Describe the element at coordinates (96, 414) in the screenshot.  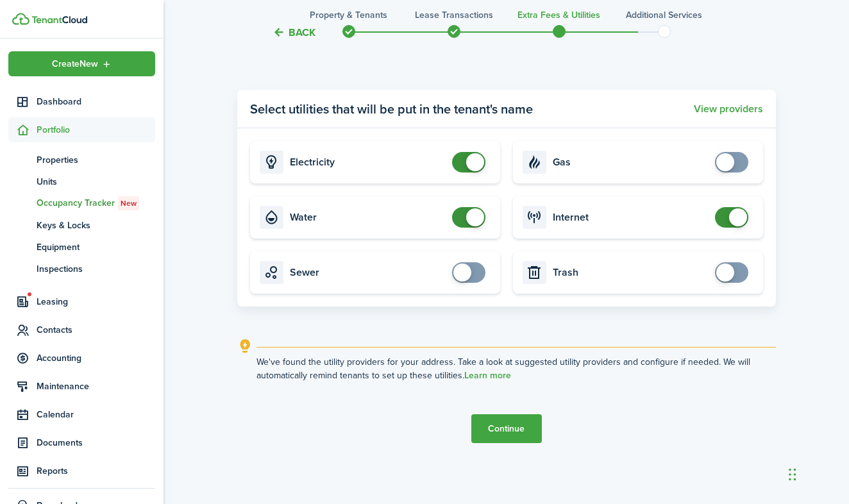
I see `span: Calendar` at that location.